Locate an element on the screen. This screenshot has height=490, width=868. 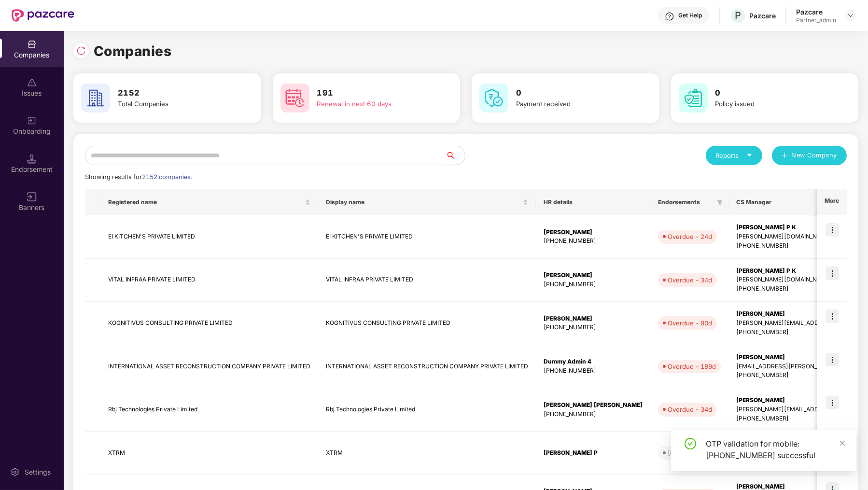
span: search is located at coordinates (455, 156).